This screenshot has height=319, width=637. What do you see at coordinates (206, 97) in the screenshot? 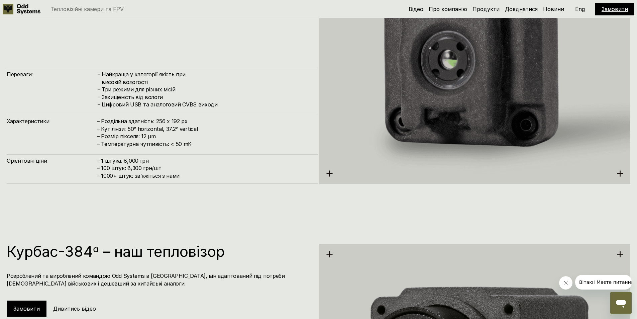
I see `h4: Захищеність від вологи` at bounding box center [206, 97].